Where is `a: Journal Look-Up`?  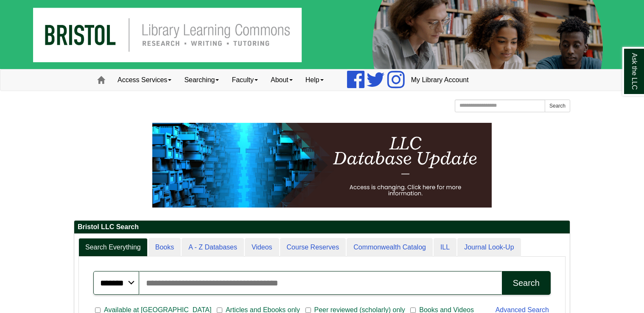
a: Journal Look-Up is located at coordinates (489, 247).